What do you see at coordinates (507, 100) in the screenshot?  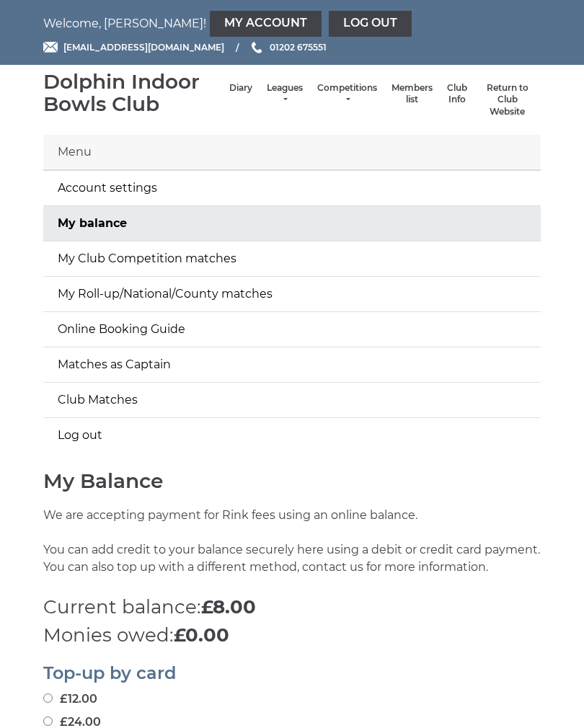 I see `a: Return to Club Website` at bounding box center [507, 100].